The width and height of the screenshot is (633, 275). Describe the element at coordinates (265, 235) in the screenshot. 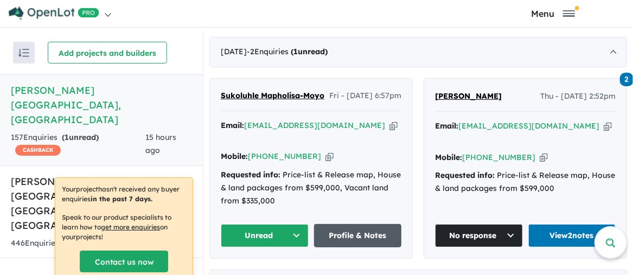

I see `button: Unread` at that location.